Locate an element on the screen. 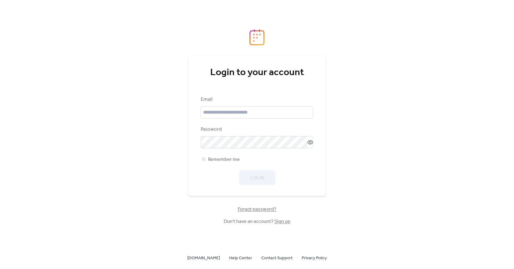 This screenshot has width=514, height=269. span: Forgot password? is located at coordinates (257, 210).